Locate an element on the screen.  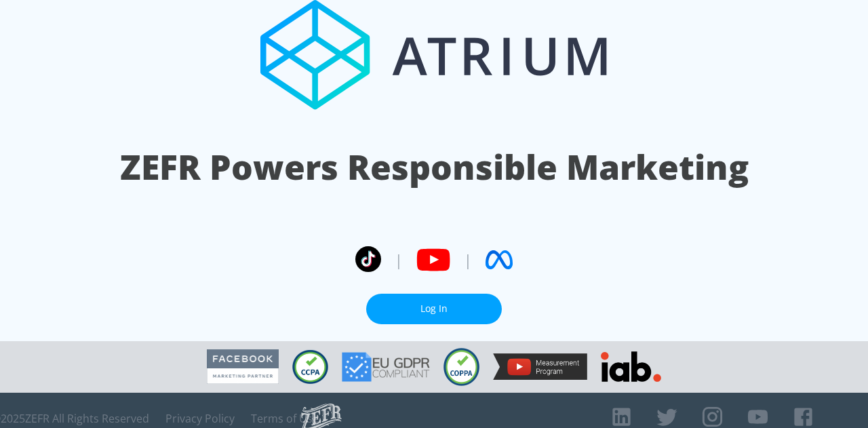
a: Terms of Use is located at coordinates (285, 418).